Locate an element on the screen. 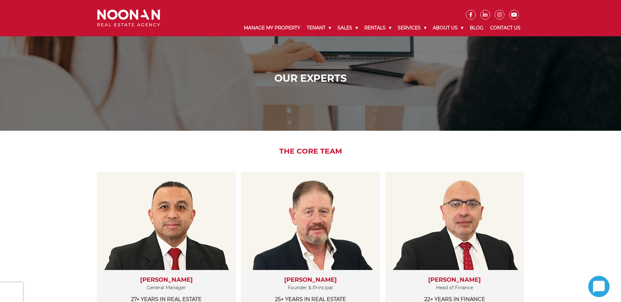  h1: Our Experts is located at coordinates (310, 79).